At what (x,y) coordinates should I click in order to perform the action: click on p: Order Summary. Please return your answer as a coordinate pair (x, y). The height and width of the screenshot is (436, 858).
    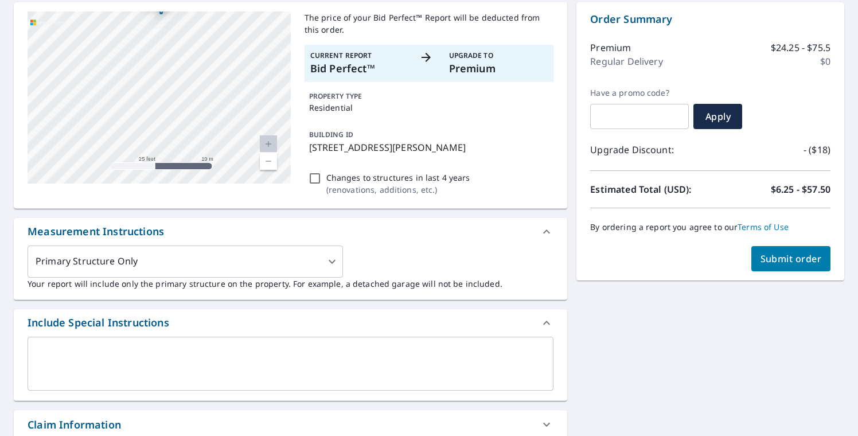
    Looking at the image, I should click on (710, 19).